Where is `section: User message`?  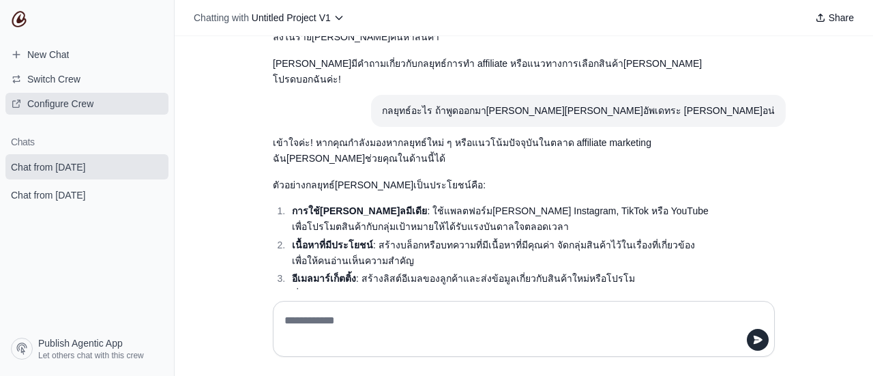 section: User message is located at coordinates (578, 111).